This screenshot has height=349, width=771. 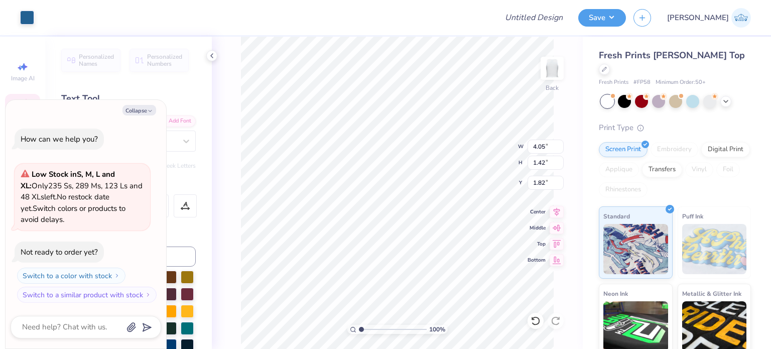 What do you see at coordinates (623, 149) in the screenshot?
I see `div: Screen Print` at bounding box center [623, 149].